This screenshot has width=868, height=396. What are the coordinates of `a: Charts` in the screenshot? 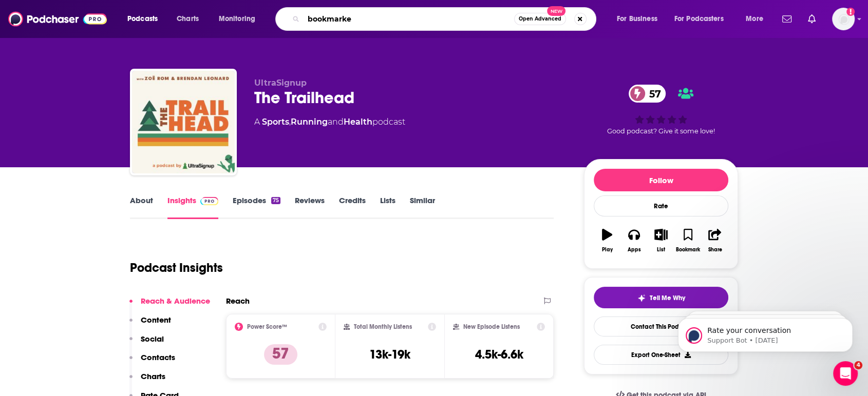 It's located at (187, 19).